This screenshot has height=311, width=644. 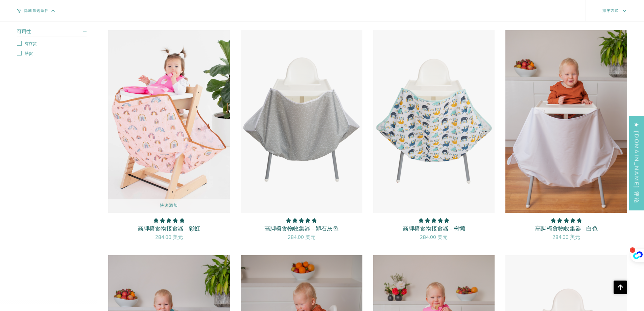 What do you see at coordinates (169, 206) in the screenshot?
I see `button: 快速添加` at bounding box center [169, 206].